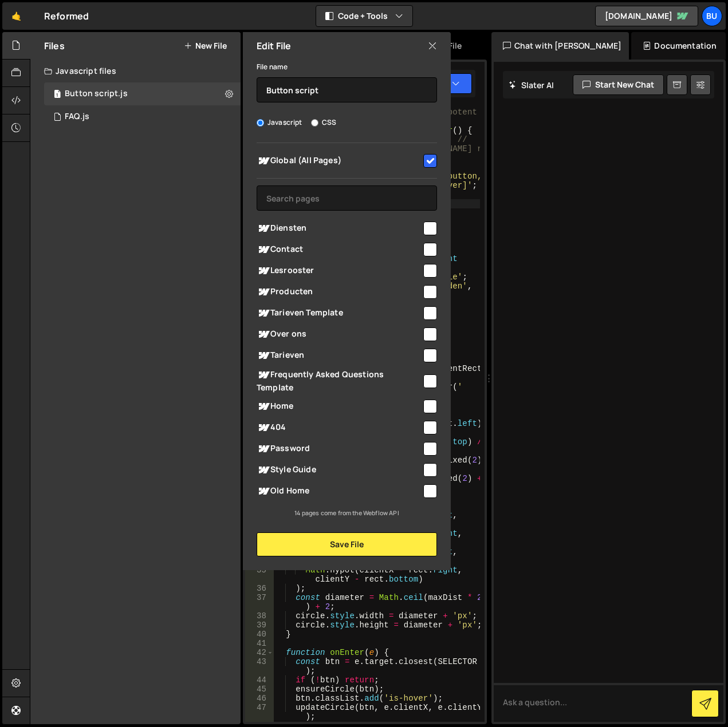  What do you see at coordinates (77, 117) in the screenshot?
I see `div: FAQ.js` at bounding box center [77, 117].